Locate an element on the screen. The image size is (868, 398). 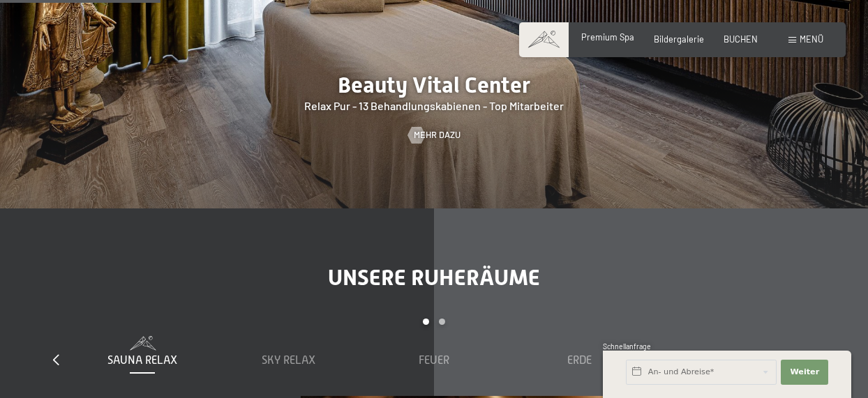
span: Sauna Relax is located at coordinates (142, 361).